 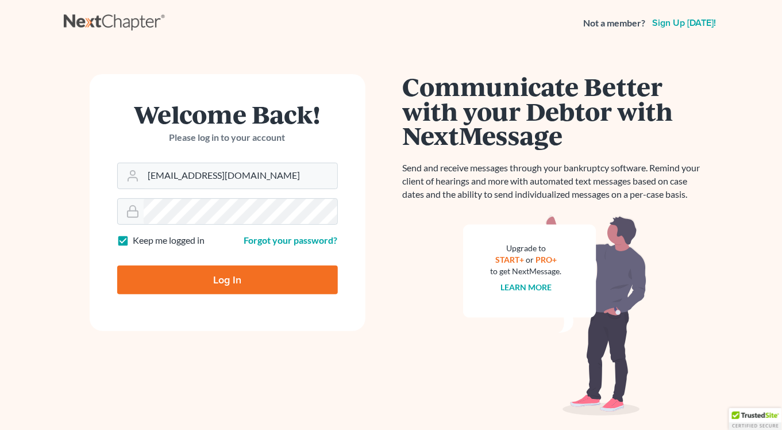 I want to click on input: Email Address, so click(x=240, y=176).